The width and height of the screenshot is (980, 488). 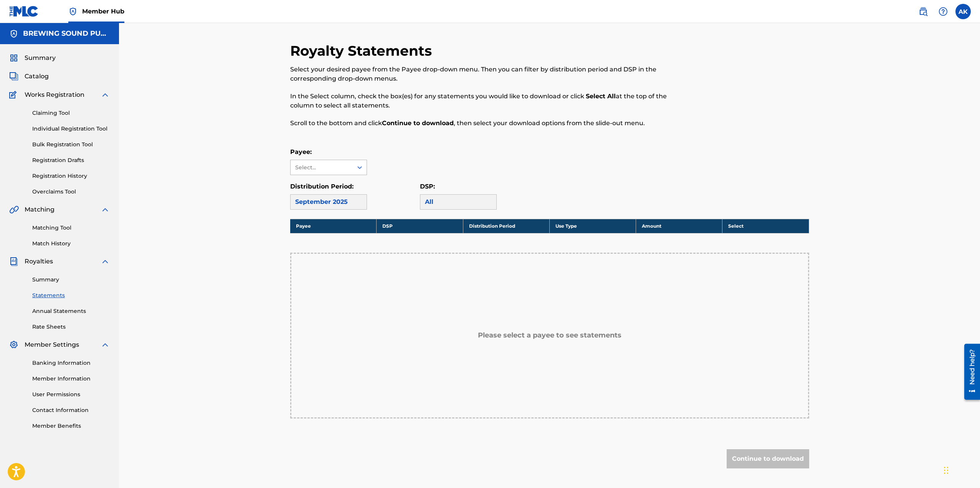 What do you see at coordinates (40, 58) in the screenshot?
I see `span: Summary` at bounding box center [40, 58].